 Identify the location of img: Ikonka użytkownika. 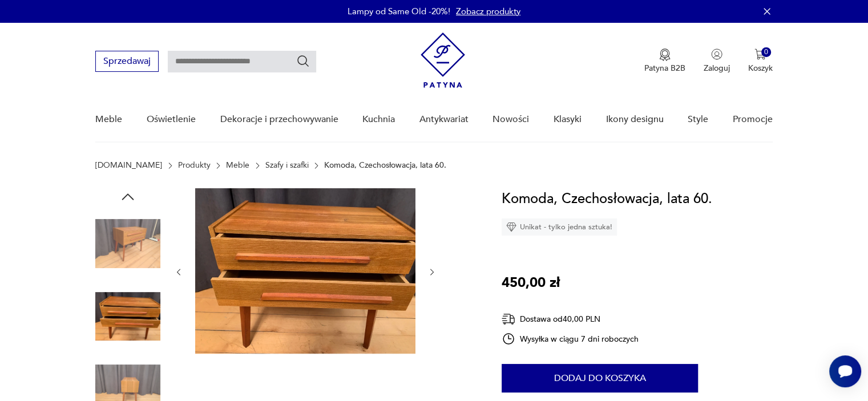
(717, 54).